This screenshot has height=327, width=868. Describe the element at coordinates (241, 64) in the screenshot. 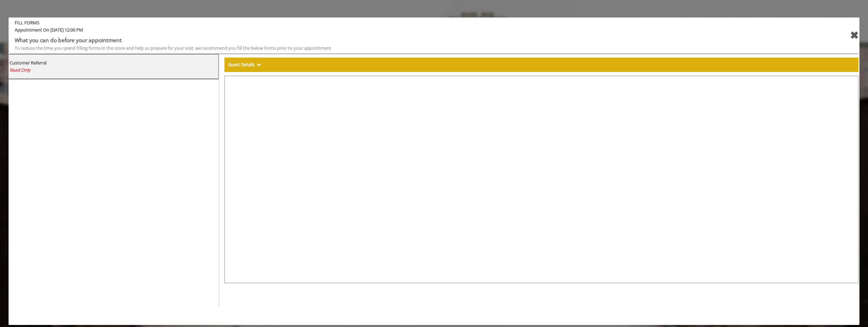

I see `b: Guest Details` at that location.